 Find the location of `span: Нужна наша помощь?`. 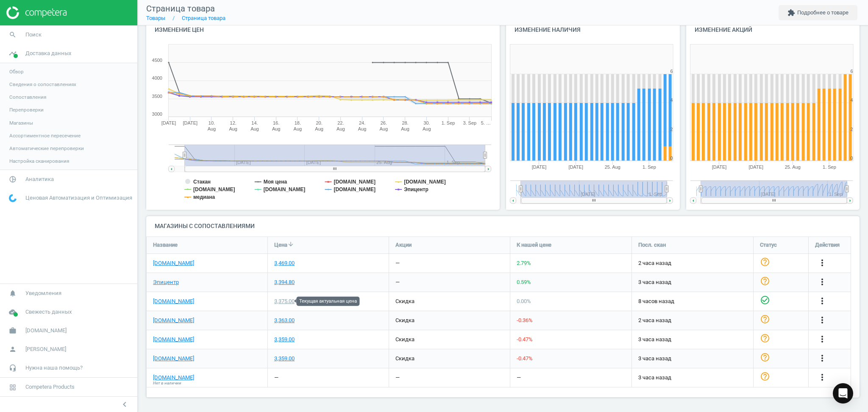

span: Нужна наша помощь? is located at coordinates (54, 368).